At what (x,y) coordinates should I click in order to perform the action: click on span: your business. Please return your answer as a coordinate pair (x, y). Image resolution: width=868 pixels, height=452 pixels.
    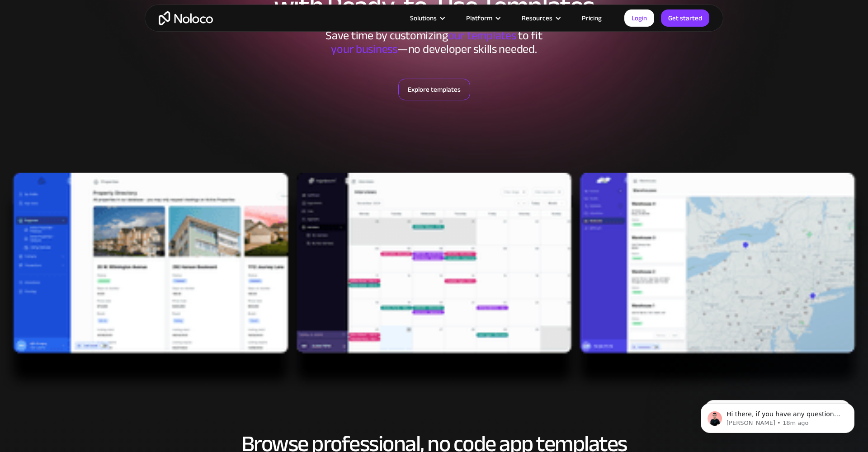
    Looking at the image, I should click on (364, 49).